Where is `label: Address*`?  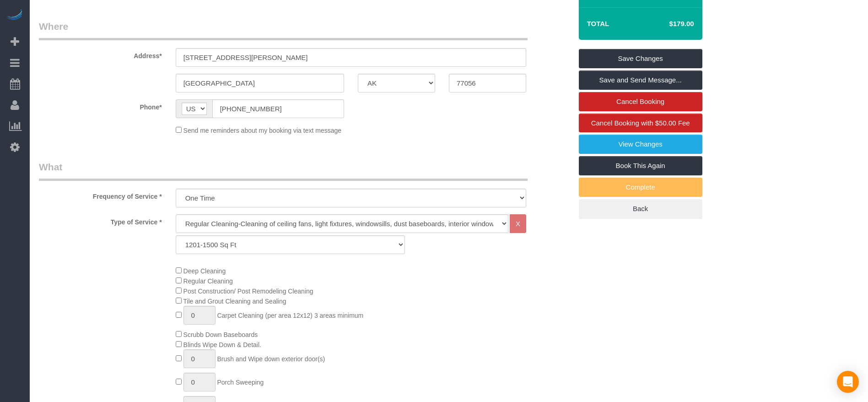
label: Address* is located at coordinates (100, 54).